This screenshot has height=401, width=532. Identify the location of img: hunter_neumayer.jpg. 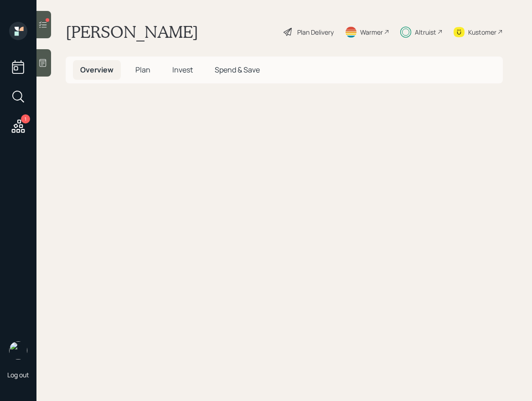
(18, 351).